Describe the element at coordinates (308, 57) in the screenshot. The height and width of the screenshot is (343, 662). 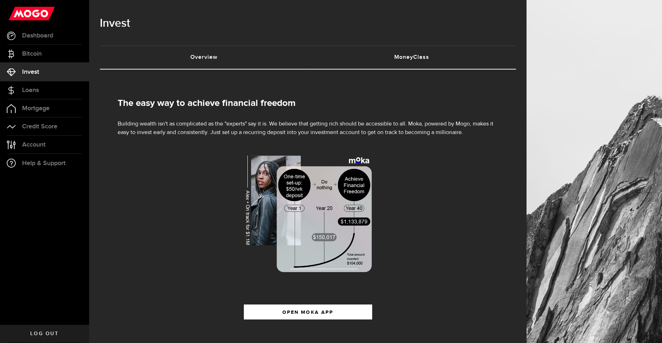
I see `ul: Tabs Navigation` at that location.